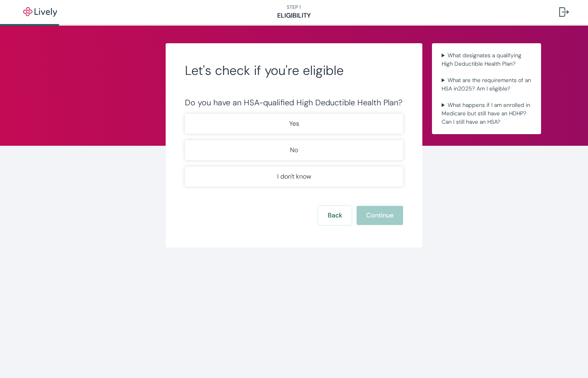  I want to click on summary: What are the requirements of an HSA in2025? Am I eligible?, so click(486, 85).